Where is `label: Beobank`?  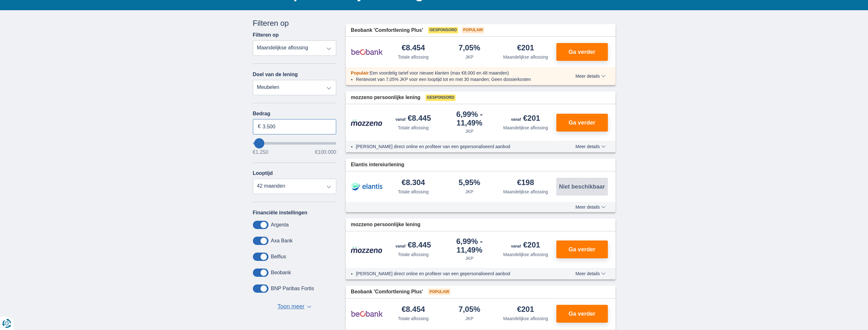
label: Beobank is located at coordinates (281, 272).